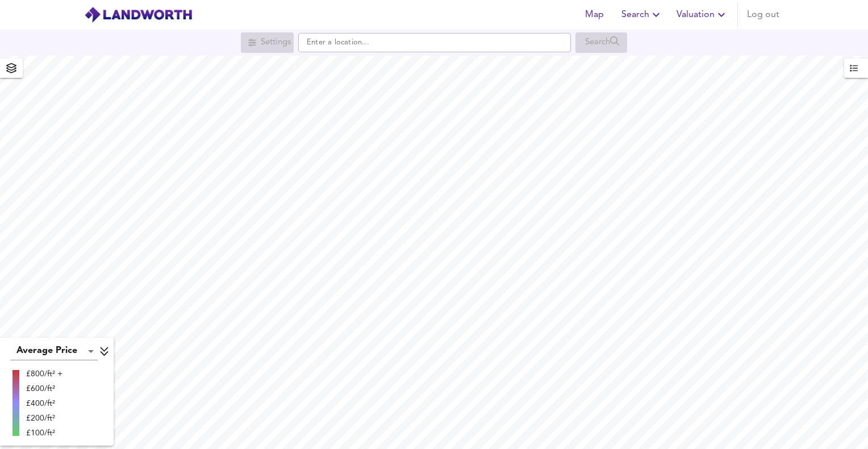 Image resolution: width=868 pixels, height=449 pixels. What do you see at coordinates (44, 389) in the screenshot?
I see `div: £600/ft²` at bounding box center [44, 389].